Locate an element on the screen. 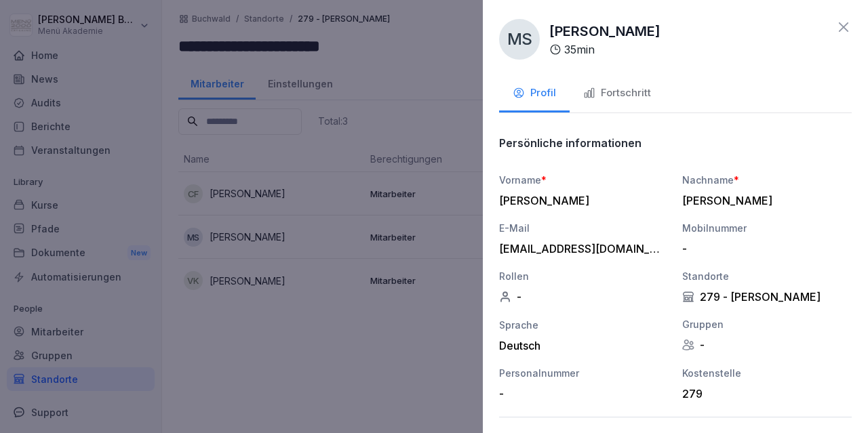  div: Mobilnummer is located at coordinates (767, 228).